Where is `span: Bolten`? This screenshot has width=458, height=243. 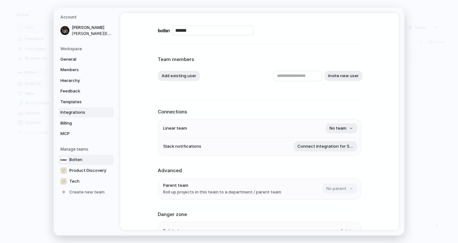
span: Bolten is located at coordinates (76, 160).